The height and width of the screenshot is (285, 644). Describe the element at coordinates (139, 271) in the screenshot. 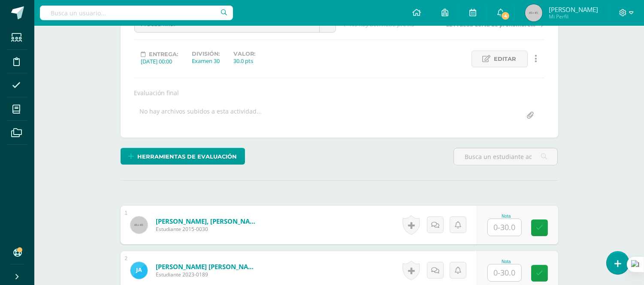

I see `img: 696d525a3b111c868094fcb78ff19237.png` at that location.